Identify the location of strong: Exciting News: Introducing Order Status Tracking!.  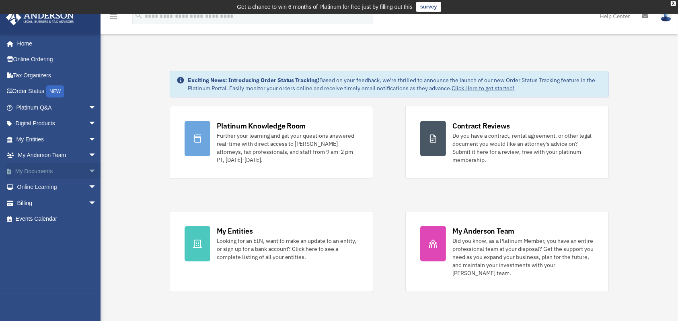
(254, 80).